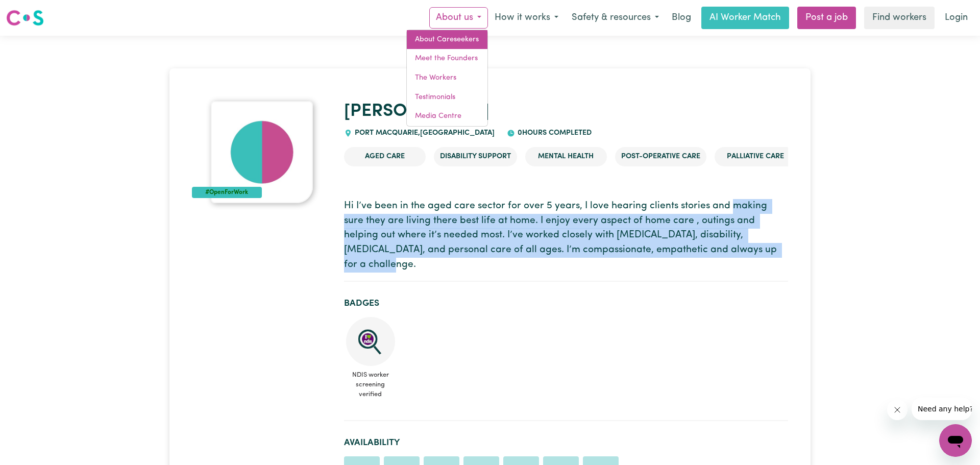  What do you see at coordinates (371, 385) in the screenshot?
I see `span: NDIS worker screening verified` at bounding box center [371, 385].